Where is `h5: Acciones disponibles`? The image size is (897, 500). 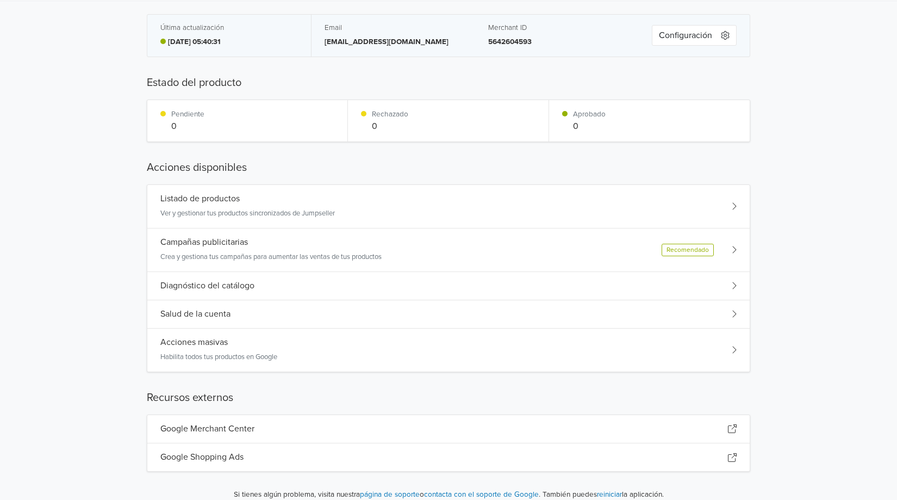
h5: Acciones disponibles is located at coordinates (449, 167).